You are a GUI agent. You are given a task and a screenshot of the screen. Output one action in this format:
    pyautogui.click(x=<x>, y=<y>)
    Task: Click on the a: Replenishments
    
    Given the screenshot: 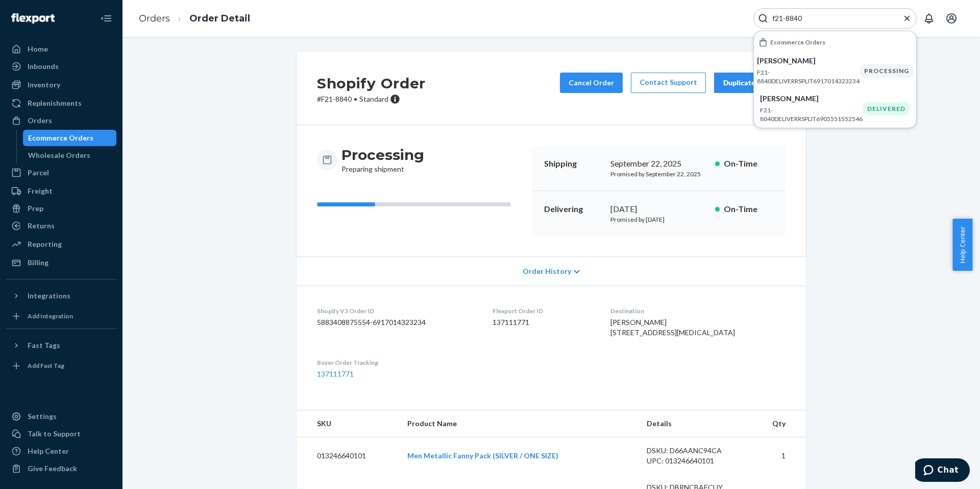 What is the action you would take?
    pyautogui.click(x=61, y=103)
    